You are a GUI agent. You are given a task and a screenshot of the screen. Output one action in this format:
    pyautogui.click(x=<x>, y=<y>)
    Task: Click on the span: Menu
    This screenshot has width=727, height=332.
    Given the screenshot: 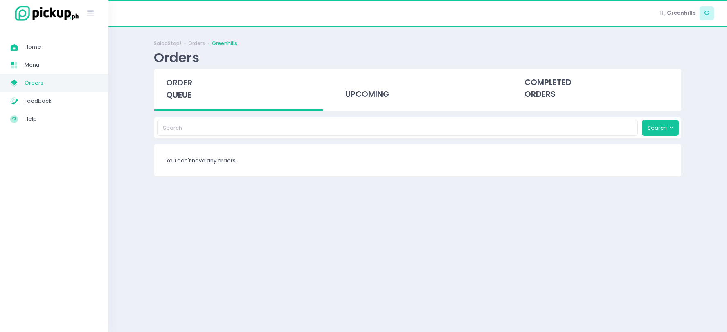 What is the action you would take?
    pyautogui.click(x=61, y=65)
    